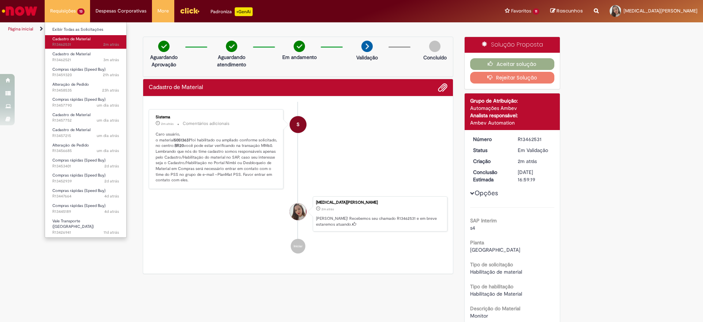  I want to click on a: Aberto R13447664 : Compras rápidas (Speed Buy), so click(86, 193).